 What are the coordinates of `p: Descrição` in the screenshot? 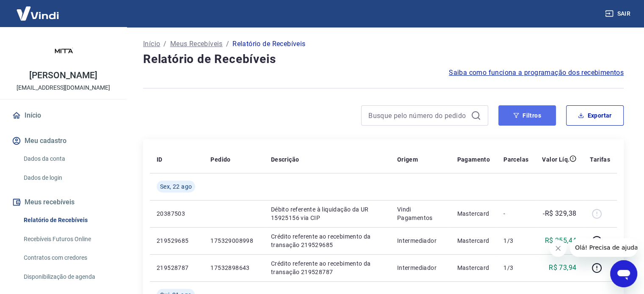 It's located at (285, 160).